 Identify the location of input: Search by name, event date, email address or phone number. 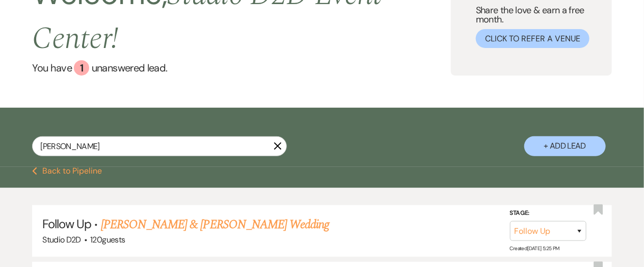
(159, 145).